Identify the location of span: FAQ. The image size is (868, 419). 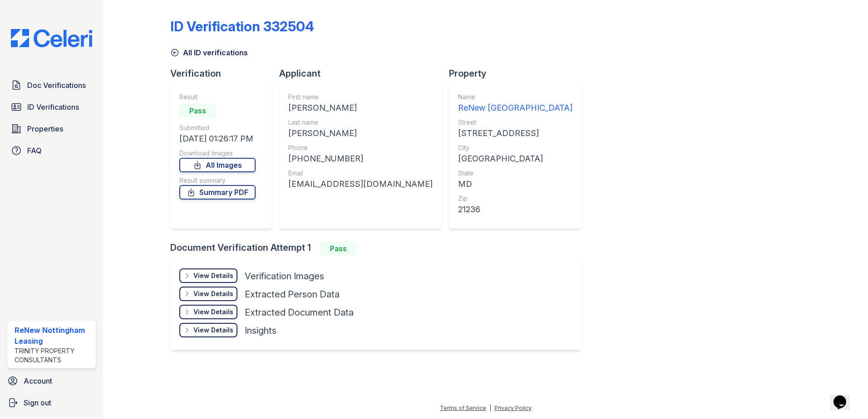
(34, 151).